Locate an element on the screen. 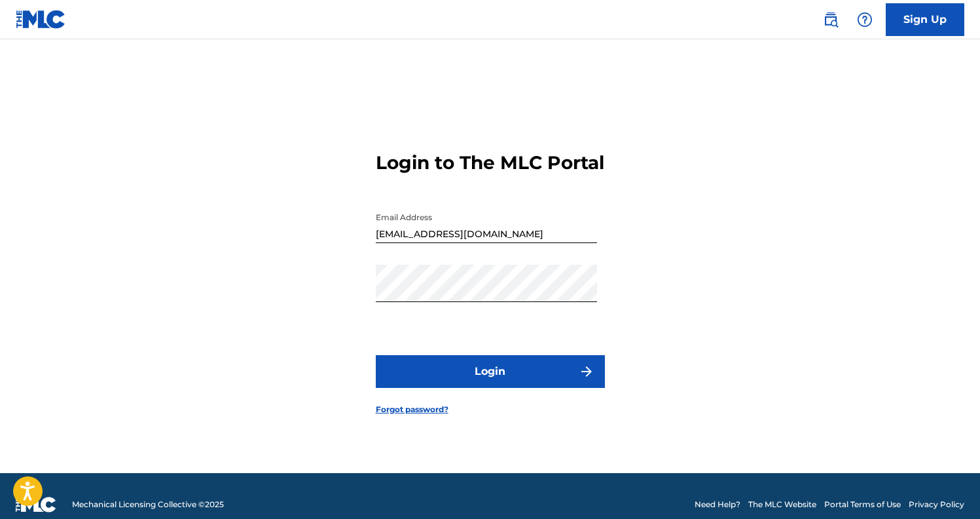  a: Public Search is located at coordinates (831, 19).